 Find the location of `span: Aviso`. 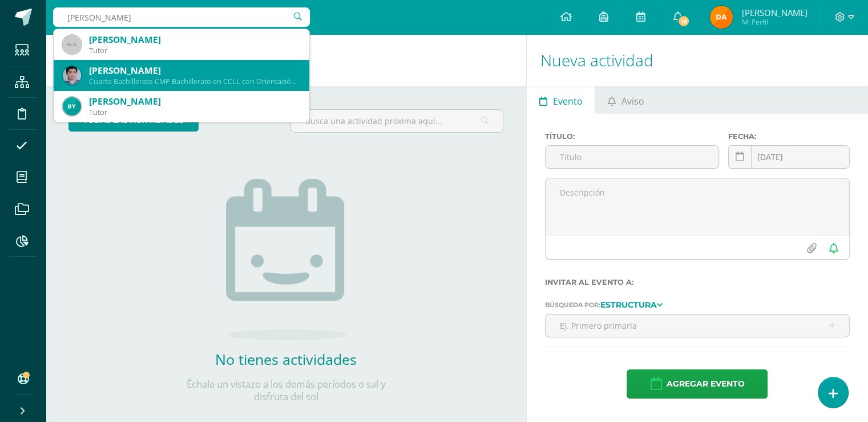

span: Aviso is located at coordinates (633, 101).